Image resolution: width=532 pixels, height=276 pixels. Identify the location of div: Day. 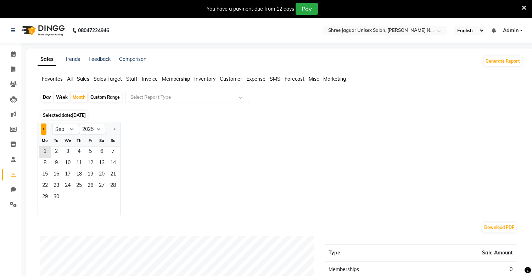
(47, 97).